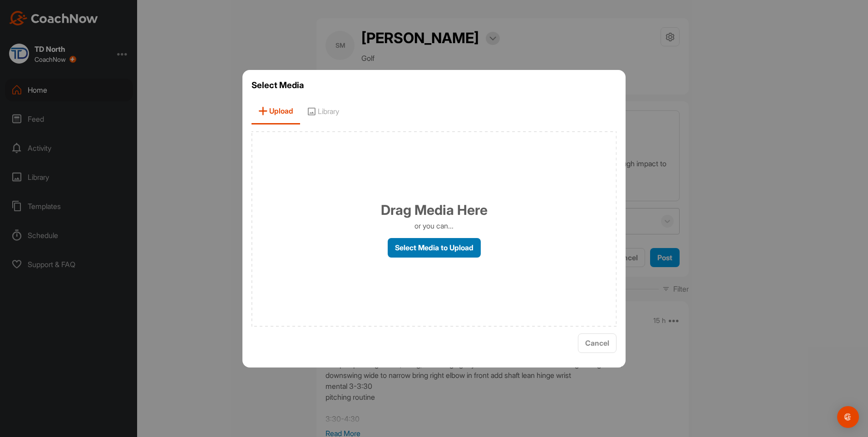 The width and height of the screenshot is (868, 437). I want to click on p: or you can..., so click(434, 225).